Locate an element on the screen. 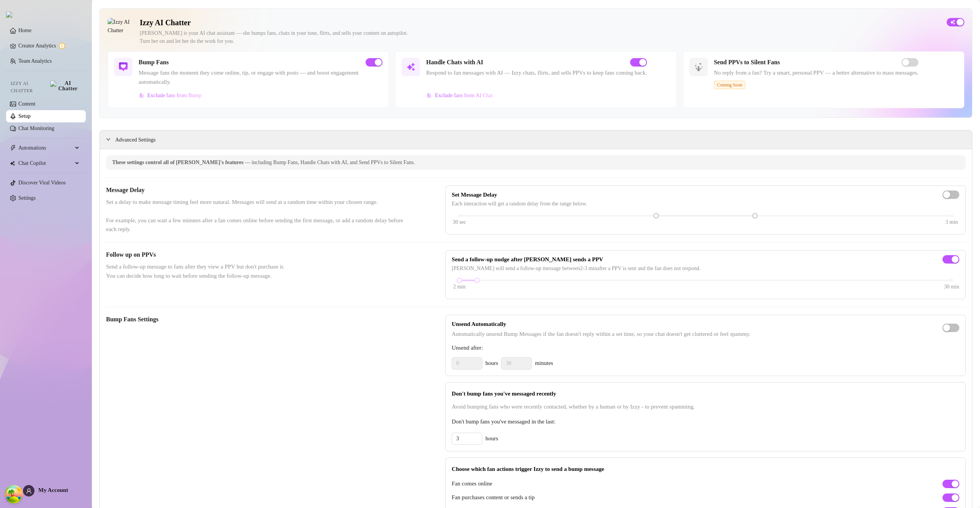 Image resolution: width=980 pixels, height=508 pixels. button: Exclude fans from AI Chat is located at coordinates (459, 96).